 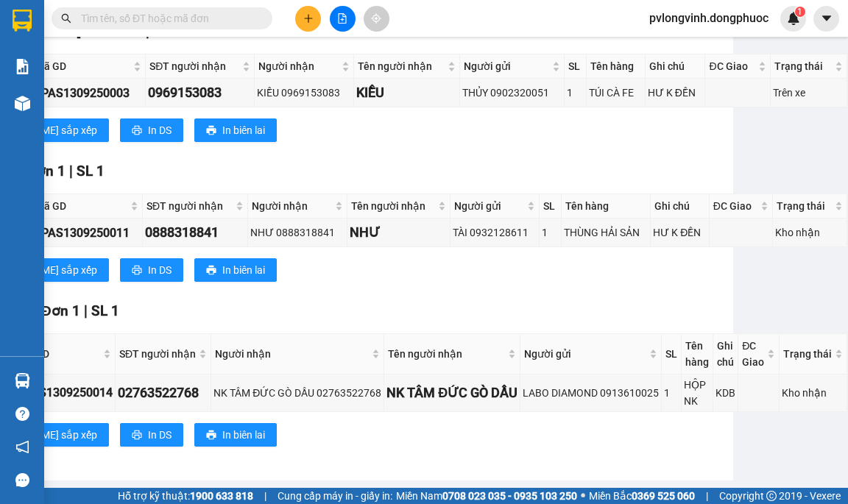 What do you see at coordinates (222, 496) in the screenshot?
I see `strong: 1900 633 818` at bounding box center [222, 496].